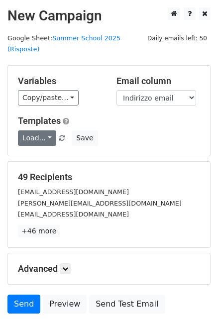 Image resolution: width=218 pixels, height=322 pixels. I want to click on h2: New Campaign, so click(109, 16).